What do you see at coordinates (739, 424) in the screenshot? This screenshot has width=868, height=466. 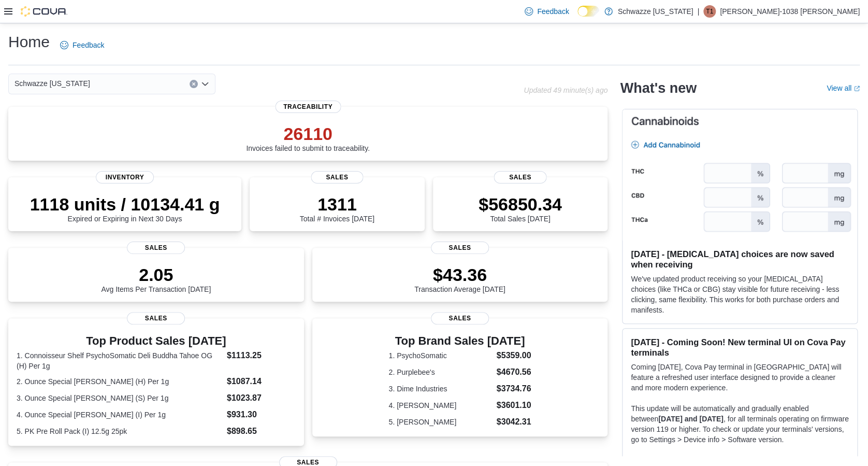 I see `p: This update will be automatically and gradually enabled between , for all terminals operating on ...` at bounding box center [739, 424].